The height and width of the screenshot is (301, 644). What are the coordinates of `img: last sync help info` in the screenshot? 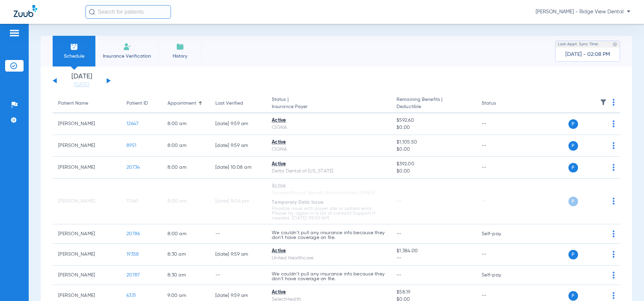 It's located at (615, 45).